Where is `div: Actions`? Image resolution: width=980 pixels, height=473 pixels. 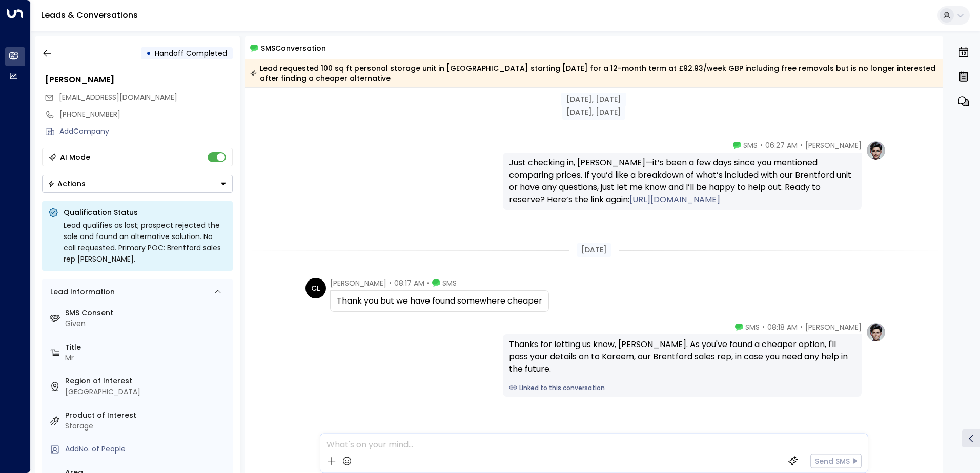
div: Actions is located at coordinates (66, 184).